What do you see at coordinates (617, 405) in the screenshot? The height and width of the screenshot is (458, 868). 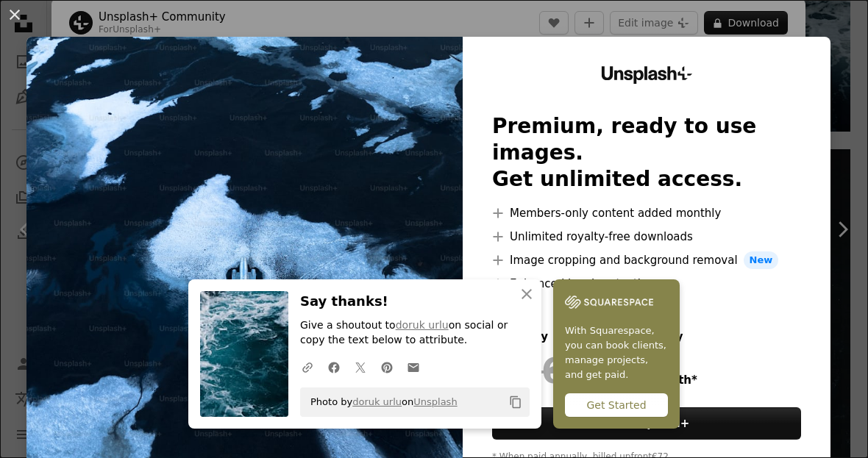 I see `div: Get Started` at bounding box center [617, 405].